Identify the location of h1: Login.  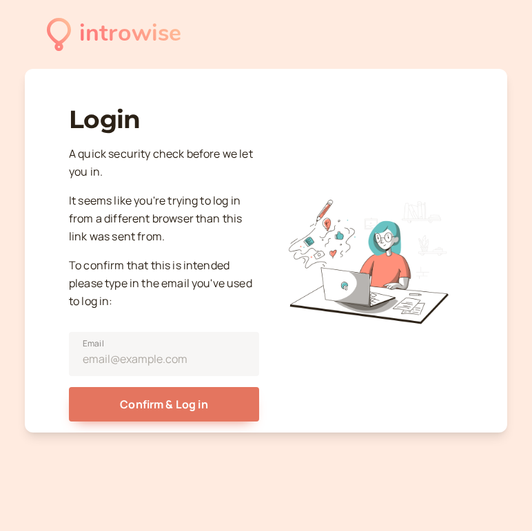
(164, 119).